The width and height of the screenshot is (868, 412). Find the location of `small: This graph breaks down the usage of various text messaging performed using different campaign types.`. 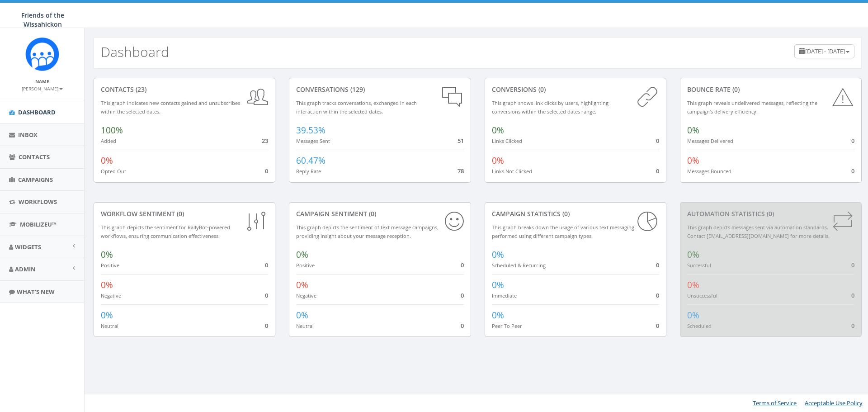

small: This graph breaks down the usage of various text messaging performed using different campaign types. is located at coordinates (563, 232).